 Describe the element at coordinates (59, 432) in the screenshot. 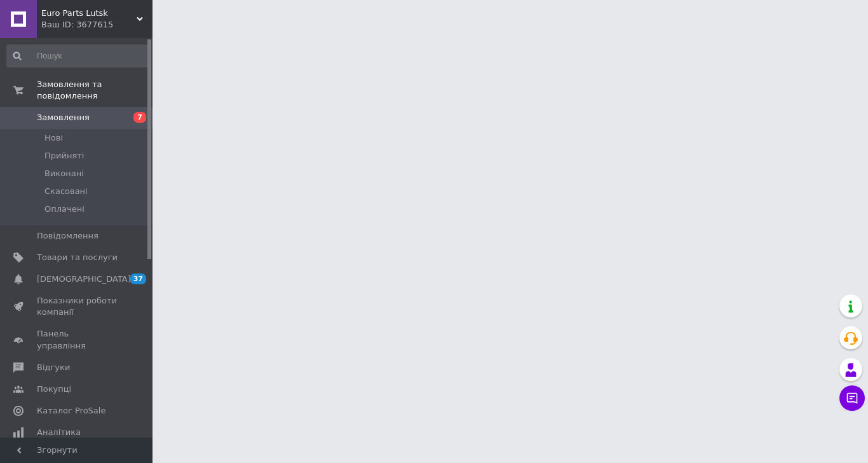

I see `span: Аналітика` at that location.